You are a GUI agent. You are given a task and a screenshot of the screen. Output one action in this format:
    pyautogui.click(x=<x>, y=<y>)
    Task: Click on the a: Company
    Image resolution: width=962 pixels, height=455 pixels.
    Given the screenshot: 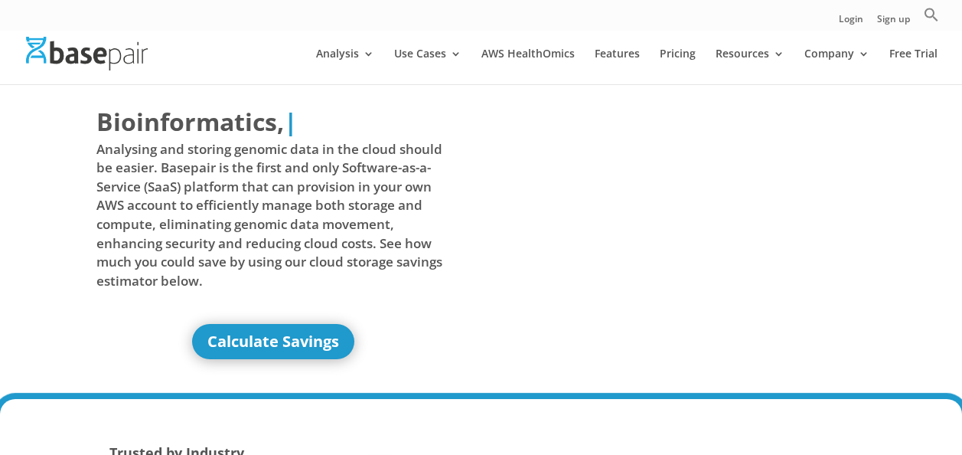 What is the action you would take?
    pyautogui.click(x=836, y=66)
    